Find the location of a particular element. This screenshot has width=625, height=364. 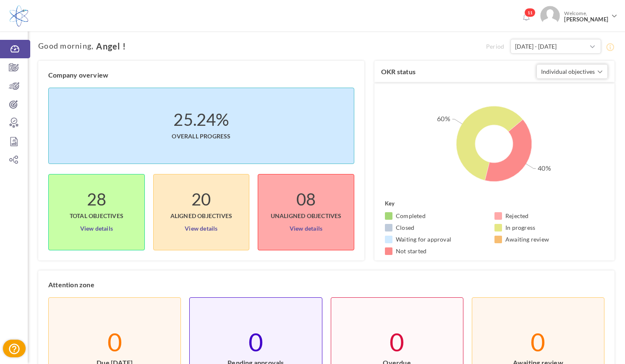

small: Completed is located at coordinates (410, 216).